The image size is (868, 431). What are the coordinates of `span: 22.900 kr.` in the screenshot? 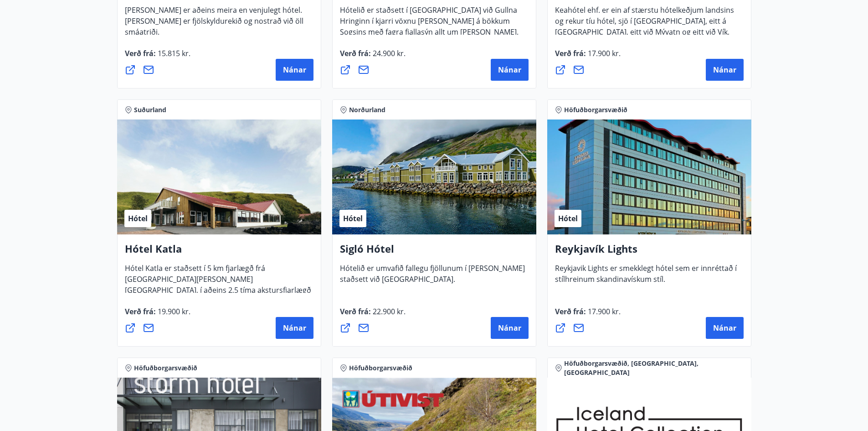 It's located at (388, 311).